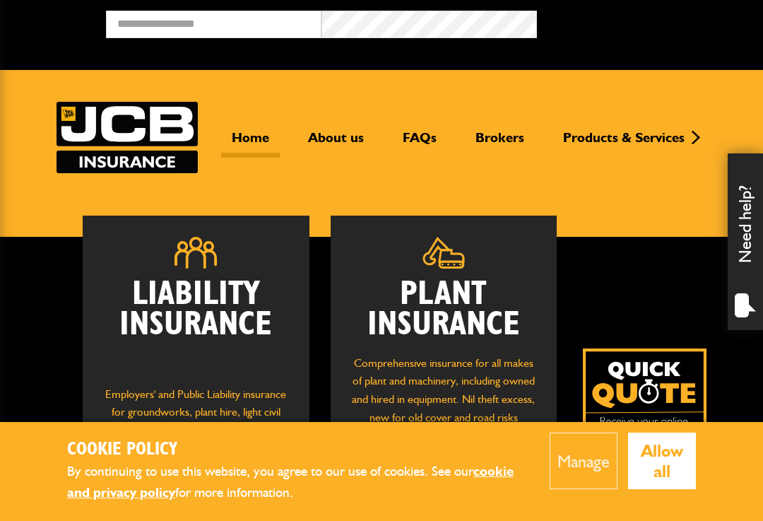 The image size is (763, 521). I want to click on a: JCB Insurance Services, so click(127, 137).